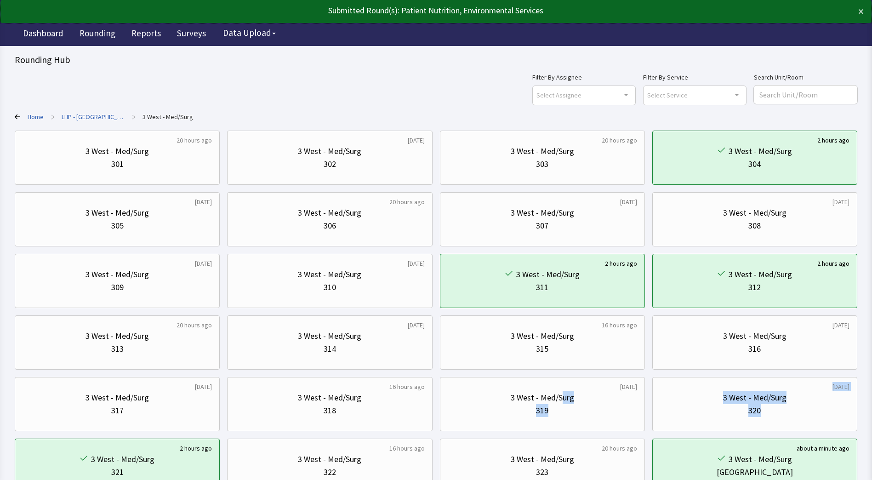 This screenshot has height=480, width=872. Describe the element at coordinates (117, 410) in the screenshot. I see `div: 317` at that location.